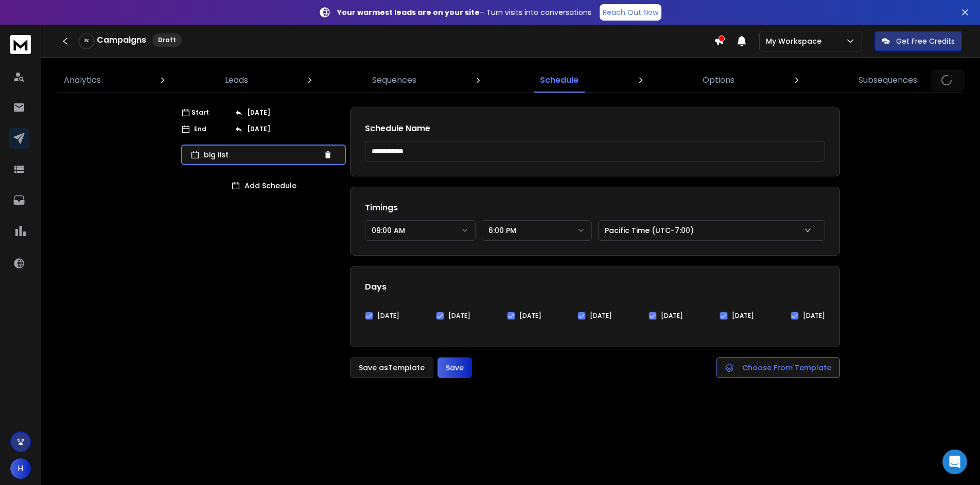 The image size is (980, 485). Describe the element at coordinates (719, 80) in the screenshot. I see `a: Options` at that location.